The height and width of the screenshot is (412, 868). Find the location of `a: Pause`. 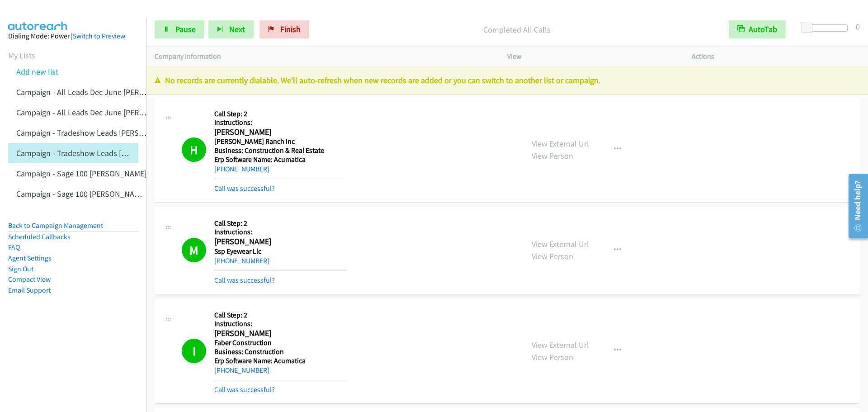

a: Pause is located at coordinates (179, 29).